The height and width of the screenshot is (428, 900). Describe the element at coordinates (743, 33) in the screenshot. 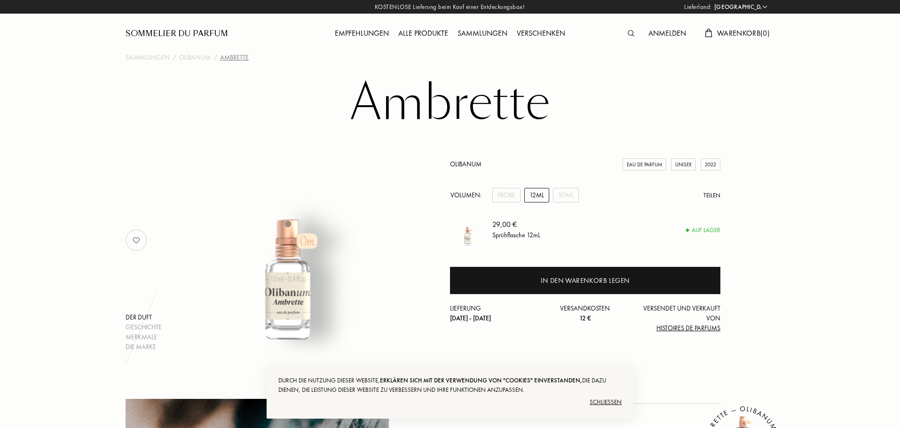

I see `span: Warenkorb ( 0 )` at that location.